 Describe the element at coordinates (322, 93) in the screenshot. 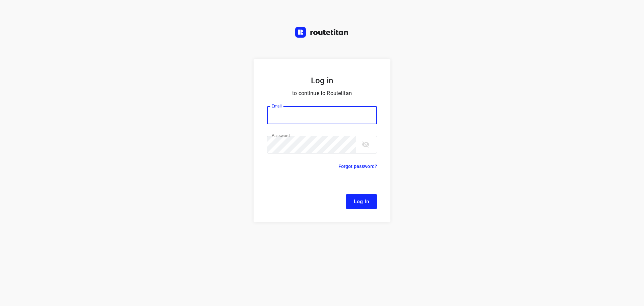

I see `p: to continue to Routetitan` at that location.